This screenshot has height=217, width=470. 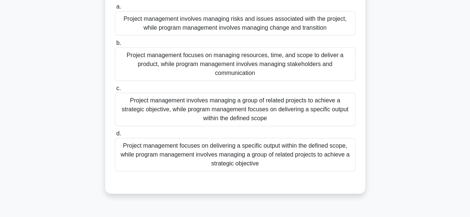 What do you see at coordinates (235, 155) in the screenshot?
I see `div: Project management focuses on delivering a specific output within the defined scope, while progra...` at bounding box center [235, 155].